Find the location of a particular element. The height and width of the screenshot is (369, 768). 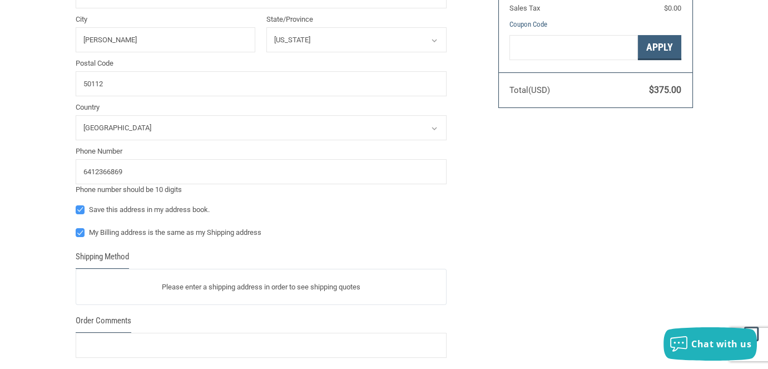

button: Apply is located at coordinates (660, 47).